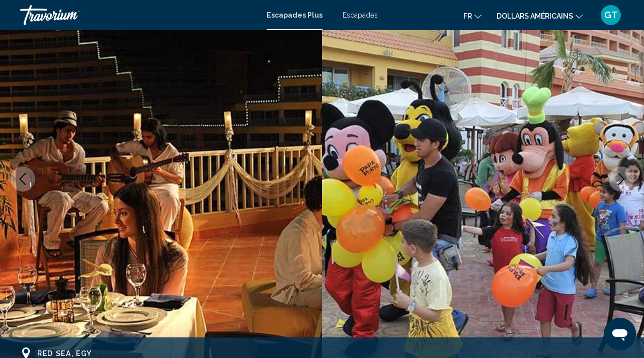 This screenshot has height=358, width=644. What do you see at coordinates (467, 16) in the screenshot?
I see `font: fr` at bounding box center [467, 16].